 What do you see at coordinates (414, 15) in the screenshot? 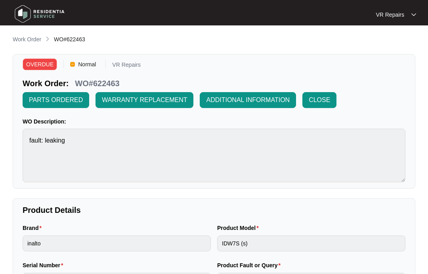
I see `img: dropdown arrow` at bounding box center [414, 15].